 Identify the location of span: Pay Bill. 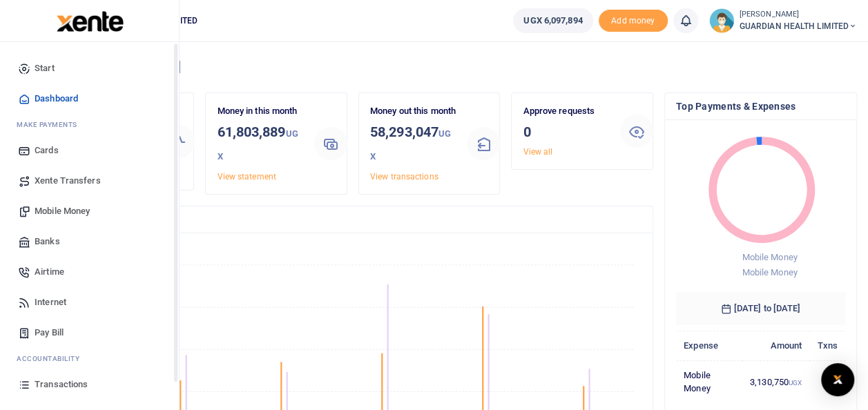
(49, 332).